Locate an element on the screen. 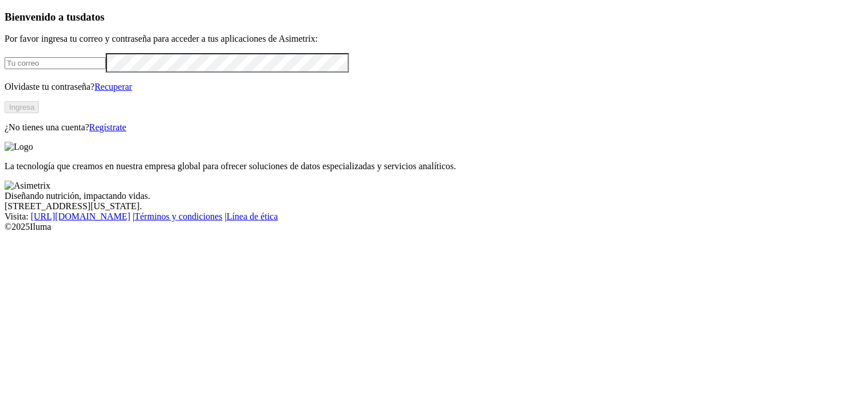 The height and width of the screenshot is (407, 868). div: Visita : | | is located at coordinates (434, 217).